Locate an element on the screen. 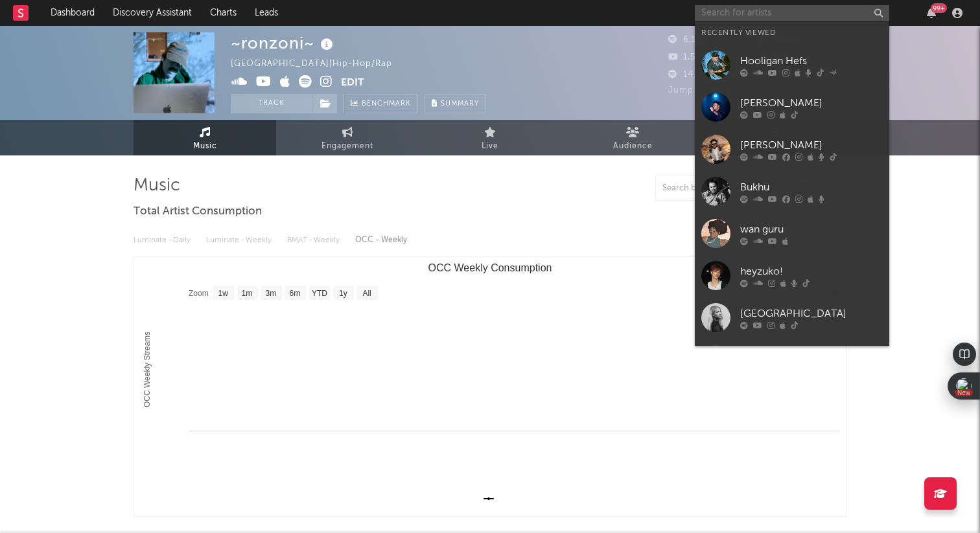 Image resolution: width=980 pixels, height=533 pixels. input: Search by song name or URL is located at coordinates (724, 188).